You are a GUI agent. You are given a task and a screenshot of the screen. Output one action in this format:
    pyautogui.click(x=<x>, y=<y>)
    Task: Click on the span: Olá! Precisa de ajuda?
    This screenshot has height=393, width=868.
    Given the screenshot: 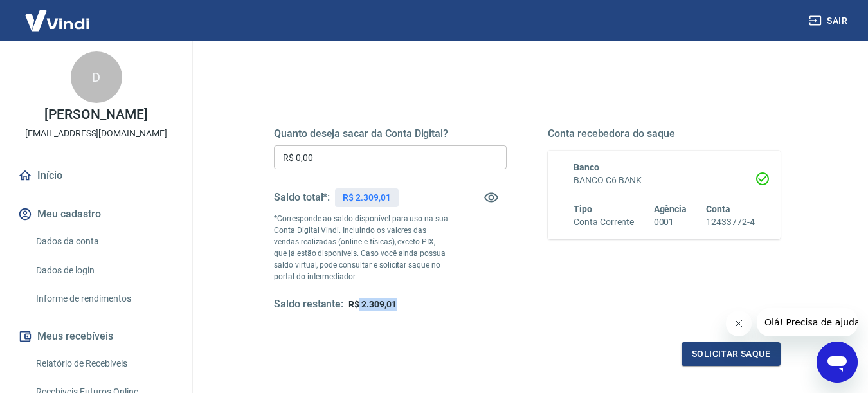 What is the action you would take?
    pyautogui.click(x=58, y=14)
    